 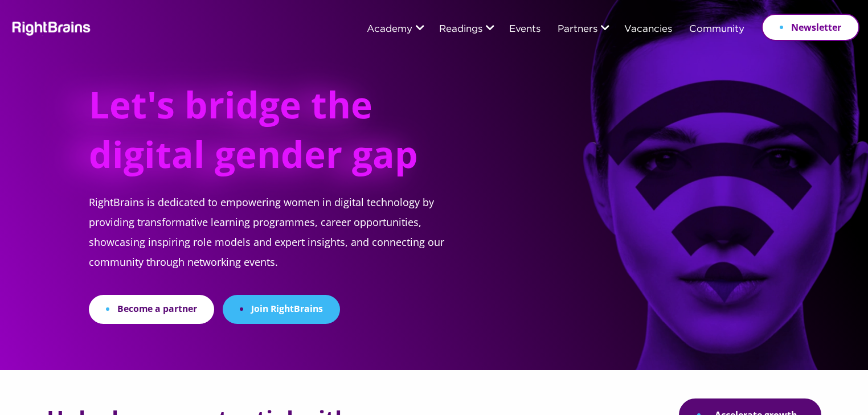 What do you see at coordinates (578, 29) in the screenshot?
I see `a: Partners` at bounding box center [578, 29].